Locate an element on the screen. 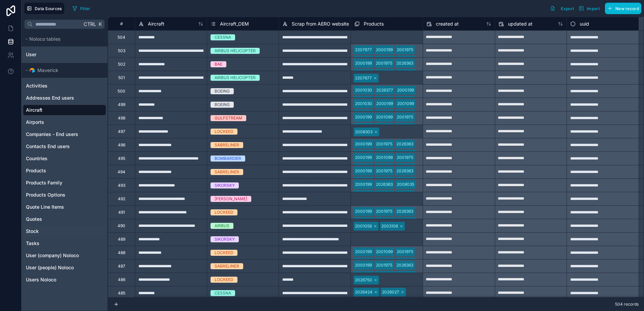 The width and height of the screenshot is (644, 311). span: created at is located at coordinates (447, 24).